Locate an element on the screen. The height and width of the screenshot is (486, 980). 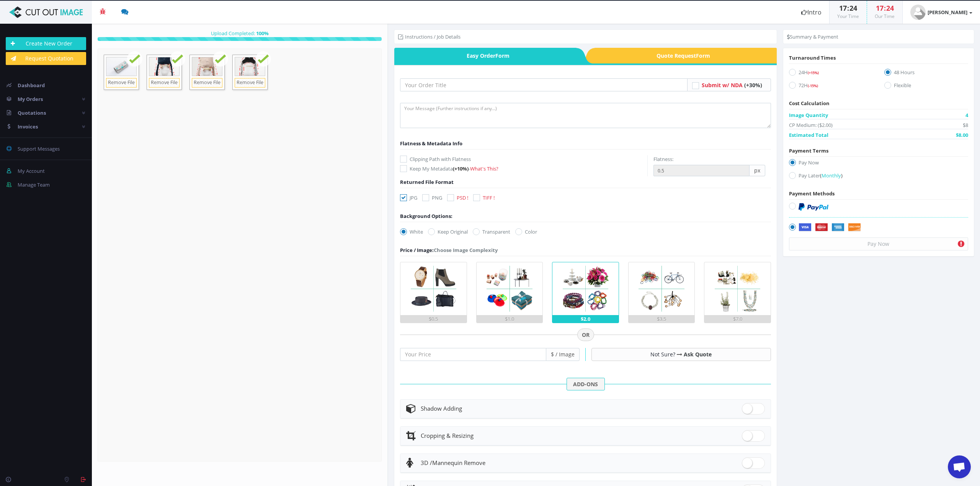
label: 24H is located at coordinates (831, 74).